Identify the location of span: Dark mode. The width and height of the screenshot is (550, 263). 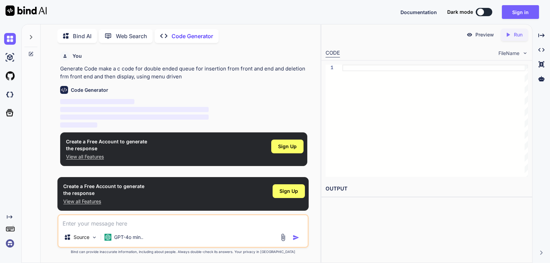
(460, 12).